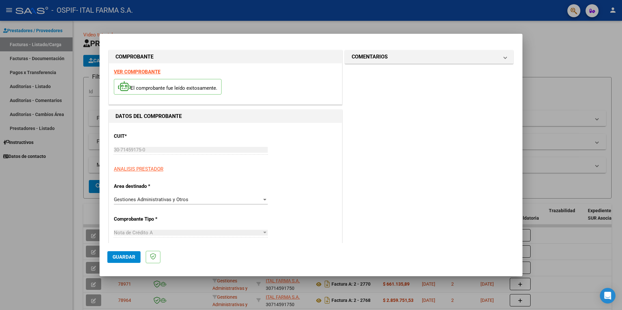 This screenshot has width=622, height=310. What do you see at coordinates (149, 116) in the screenshot?
I see `strong: DATOS DEL COMPROBANTE` at bounding box center [149, 116].